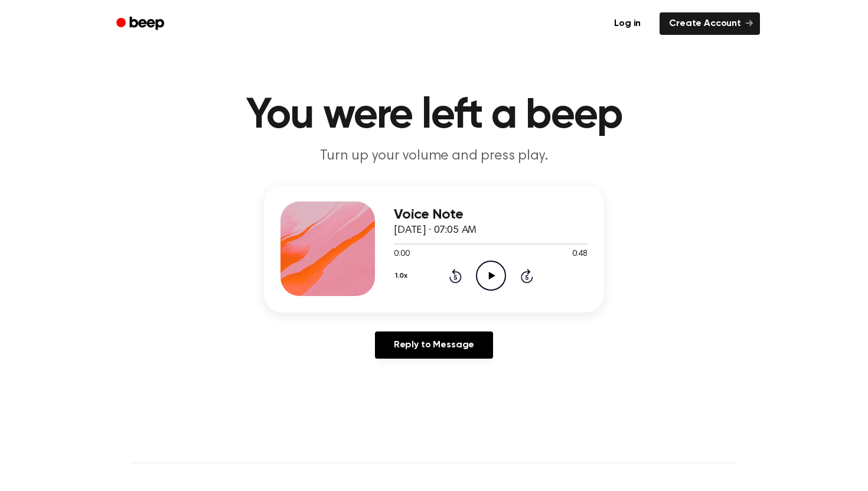  Describe the element at coordinates (403, 276) in the screenshot. I see `button: 1.0x` at that location.